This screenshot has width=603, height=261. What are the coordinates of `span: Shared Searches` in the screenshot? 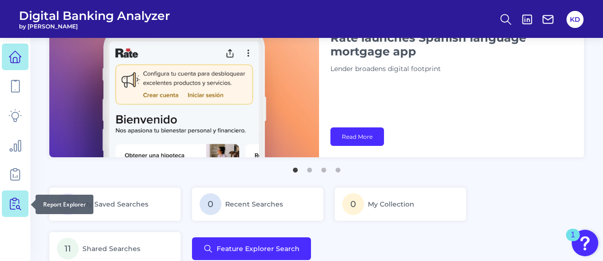 It's located at (111, 249).